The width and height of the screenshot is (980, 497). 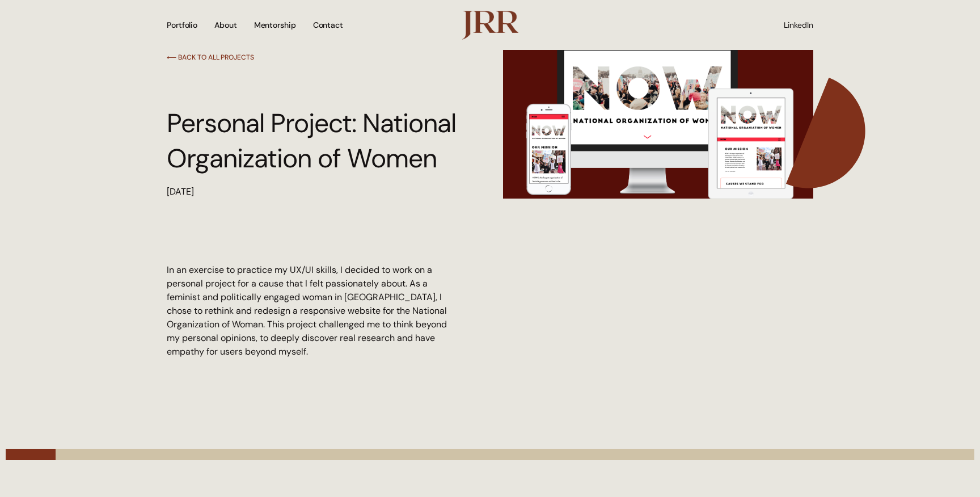 I want to click on a: ⟵ BACK TO ALL PROJECTS, so click(x=211, y=57).